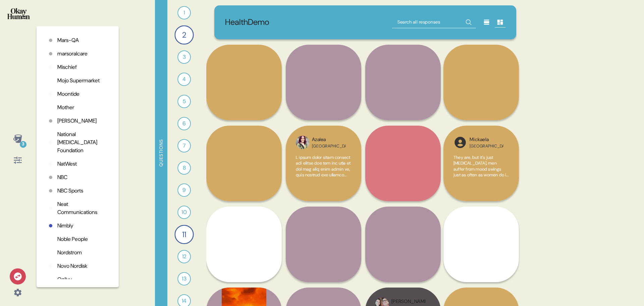  Describe the element at coordinates (82, 208) in the screenshot. I see `p: Neat Communications` at that location.